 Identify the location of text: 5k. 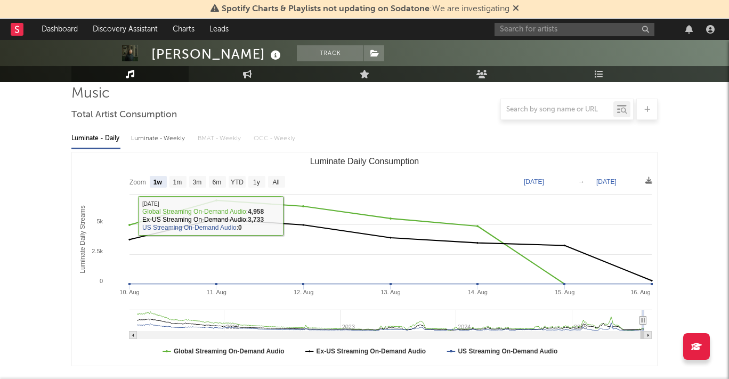
(100, 221).